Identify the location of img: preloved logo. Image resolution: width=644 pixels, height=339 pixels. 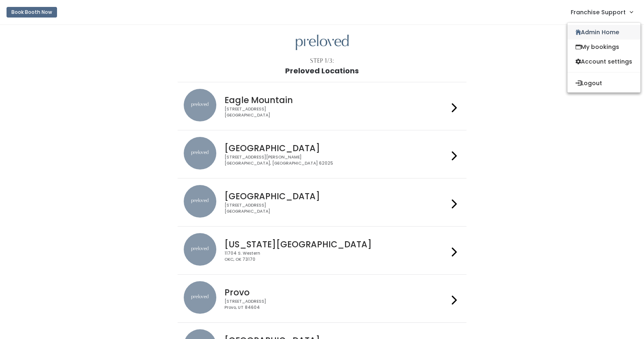
(322, 43).